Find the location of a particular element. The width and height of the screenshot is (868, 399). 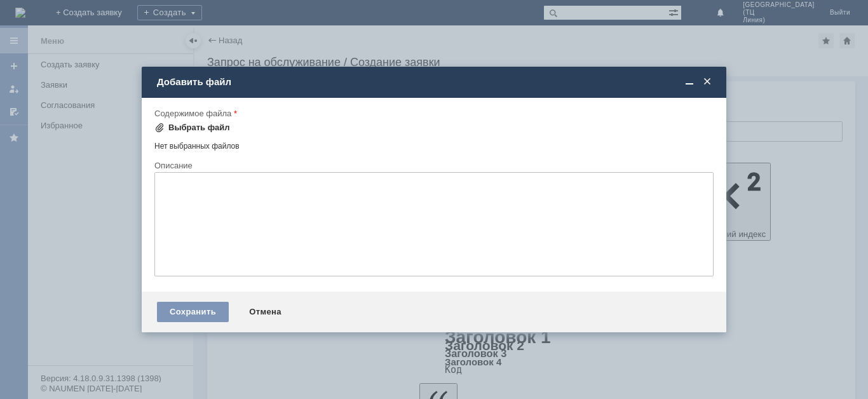

div: просьба удалить отложенные чеки is located at coordinates (95, 10).